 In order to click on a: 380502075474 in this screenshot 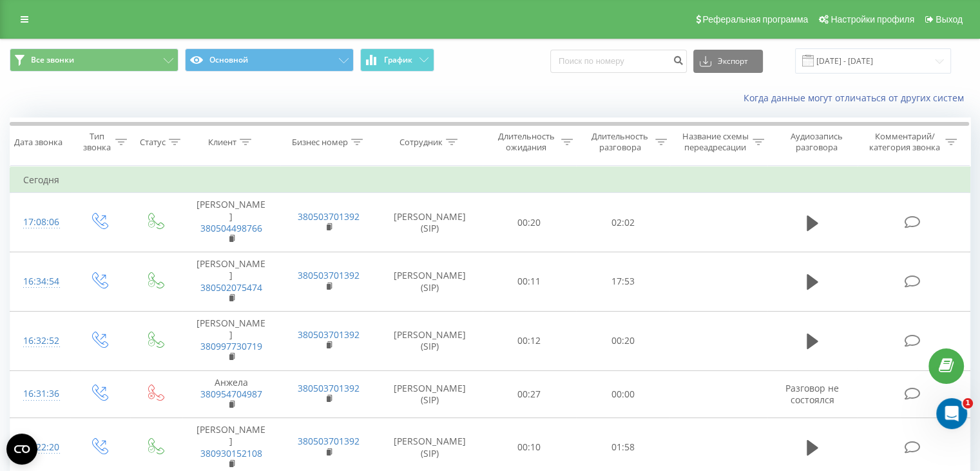, I will do `click(231, 287)`.